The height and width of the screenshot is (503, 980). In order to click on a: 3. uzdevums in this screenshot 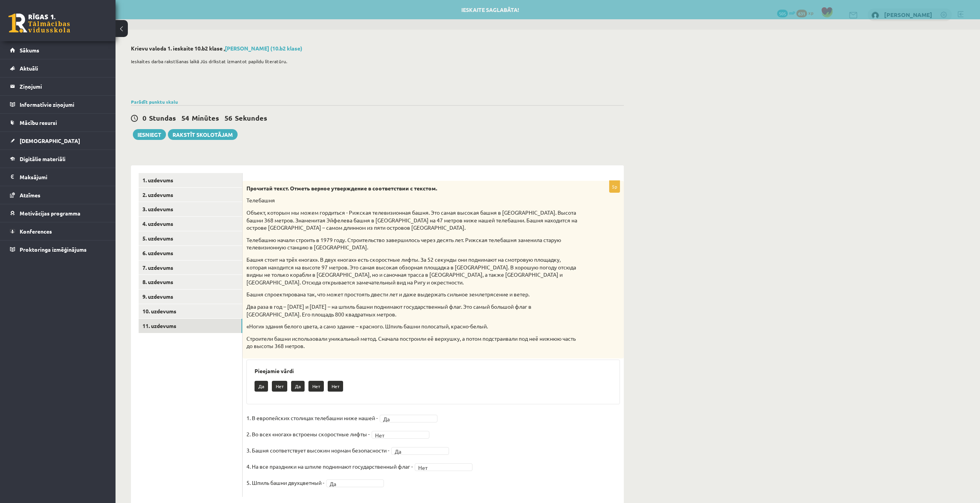, I will do `click(190, 209)`.